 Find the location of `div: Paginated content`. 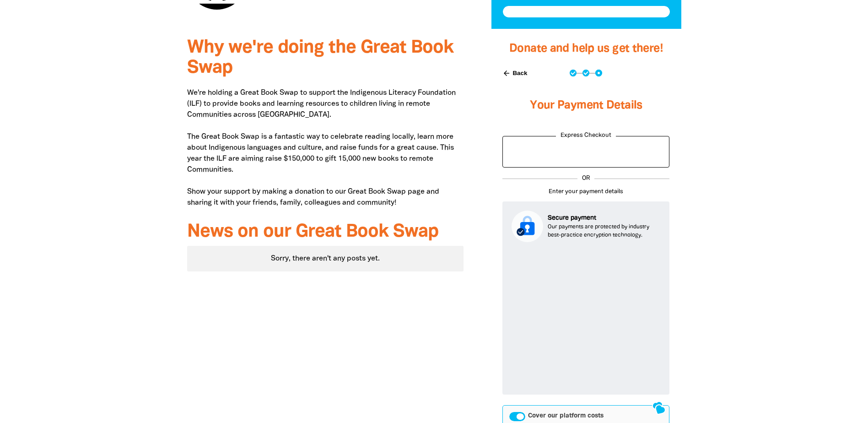

div: Paginated content is located at coordinates (326, 259).